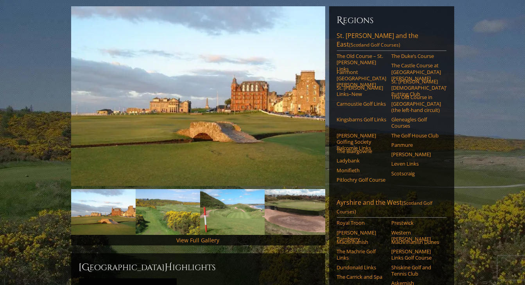 The image size is (525, 285). What do you see at coordinates (392, 208) in the screenshot?
I see `a: Ayrshire and the West(Scotland Golf Courses)` at bounding box center [392, 208].